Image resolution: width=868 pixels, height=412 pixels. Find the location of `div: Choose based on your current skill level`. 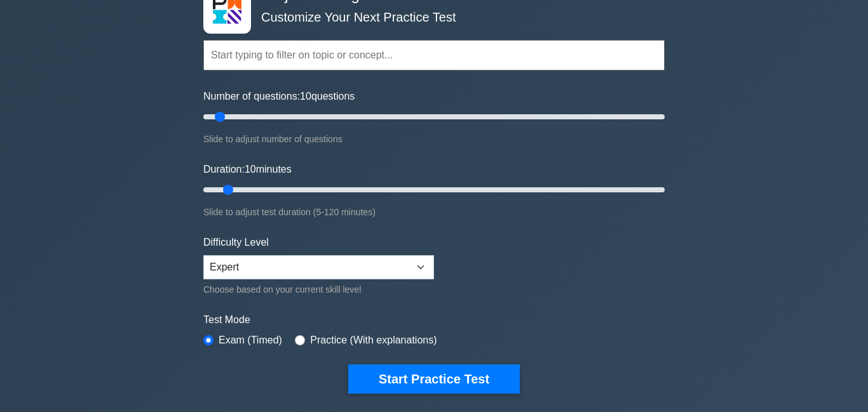

div: Choose based on your current skill level is located at coordinates (319, 289).